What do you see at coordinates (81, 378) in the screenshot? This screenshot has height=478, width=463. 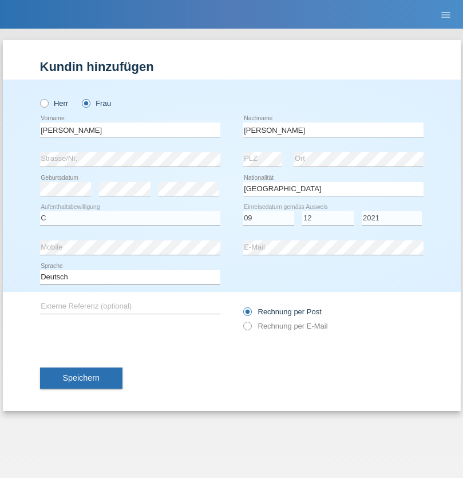 I see `button: Speichern` at bounding box center [81, 378].